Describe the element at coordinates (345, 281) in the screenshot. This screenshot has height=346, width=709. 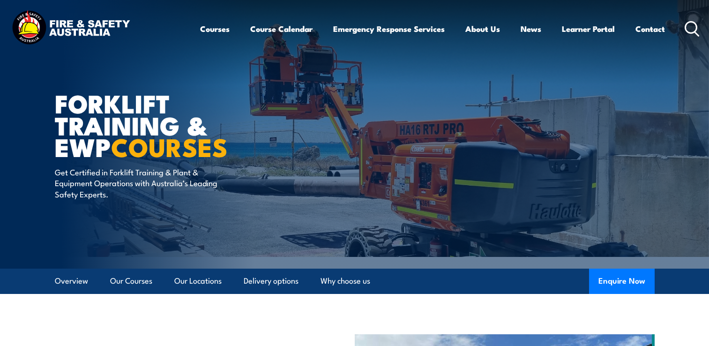
I see `a: Why choose us` at that location.